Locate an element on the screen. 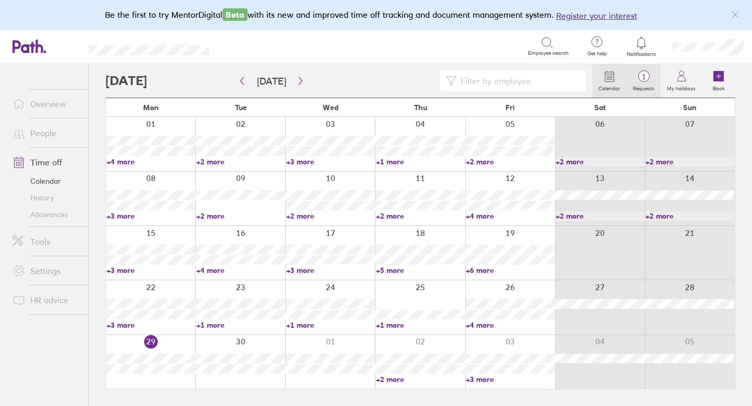 This screenshot has height=406, width=752. span: Wed is located at coordinates (330, 108).